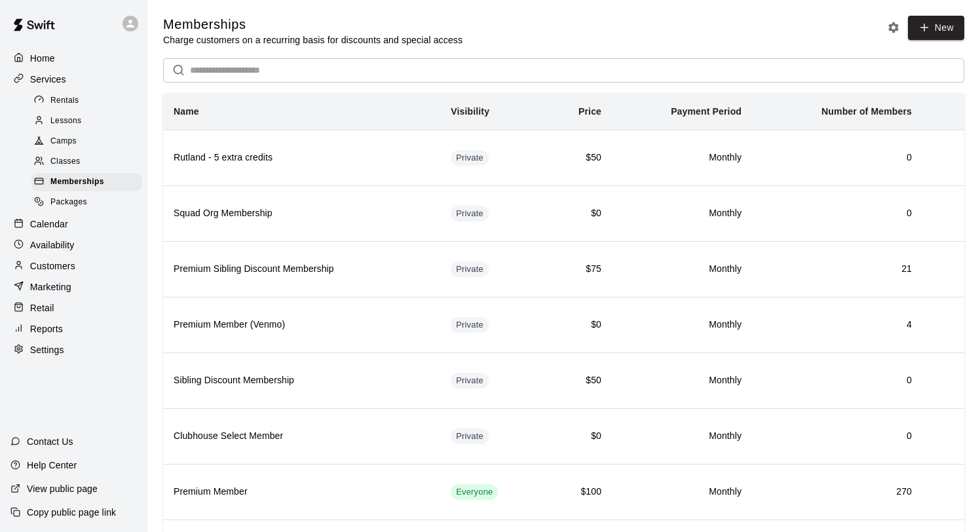  What do you see at coordinates (77, 182) in the screenshot?
I see `span: Memberships` at bounding box center [77, 182].